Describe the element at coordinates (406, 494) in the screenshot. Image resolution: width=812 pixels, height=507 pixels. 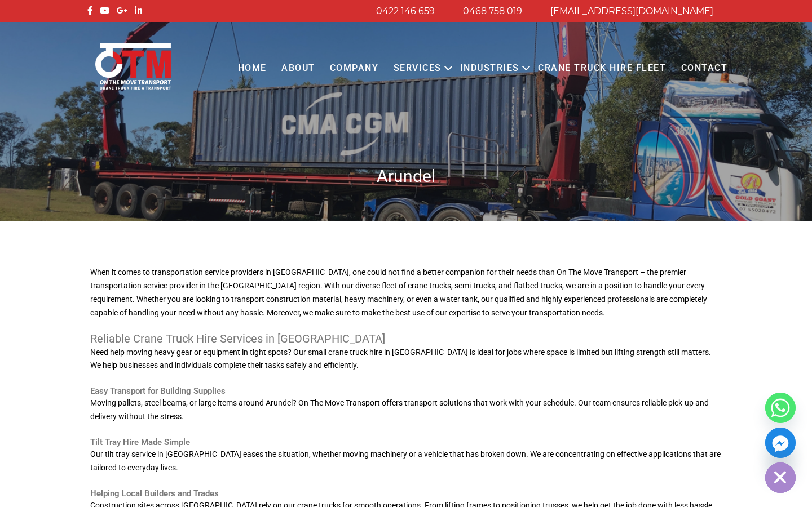
I see `h4: Helping Local Builders and Trades` at that location.